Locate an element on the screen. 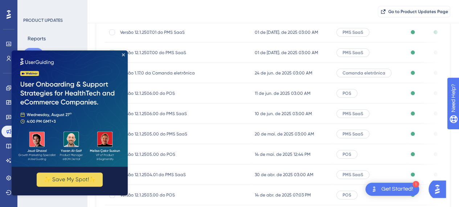  div: PRODUCT UPDATES is located at coordinates (43, 20).